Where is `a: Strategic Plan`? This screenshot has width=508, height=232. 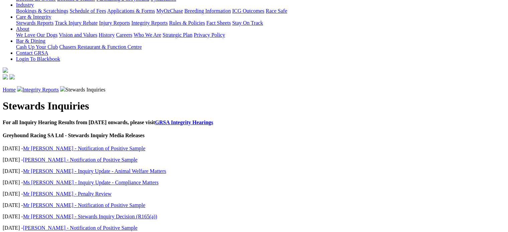 a: Strategic Plan is located at coordinates (177, 35).